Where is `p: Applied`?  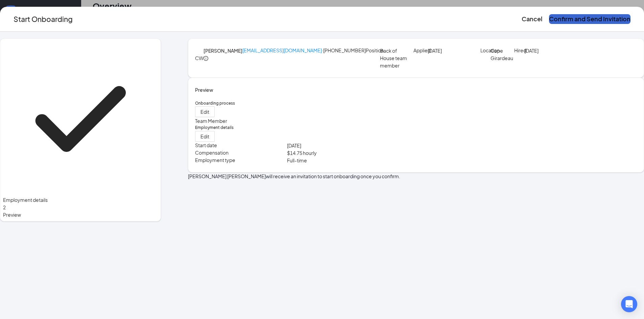
p: Applied is located at coordinates (420, 50).